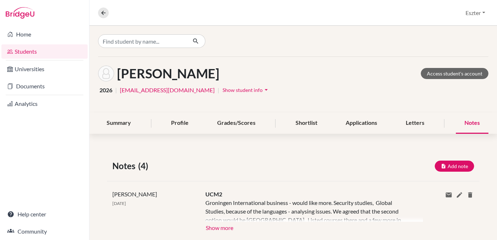  Describe the element at coordinates (361, 123) in the screenshot. I see `div: Applications` at that location.